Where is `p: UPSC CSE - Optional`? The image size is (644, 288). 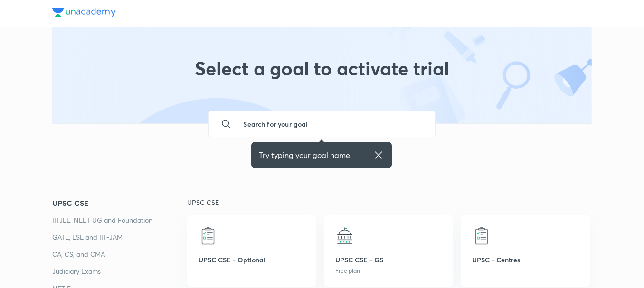 p: UPSC CSE - Optional is located at coordinates (252, 259).